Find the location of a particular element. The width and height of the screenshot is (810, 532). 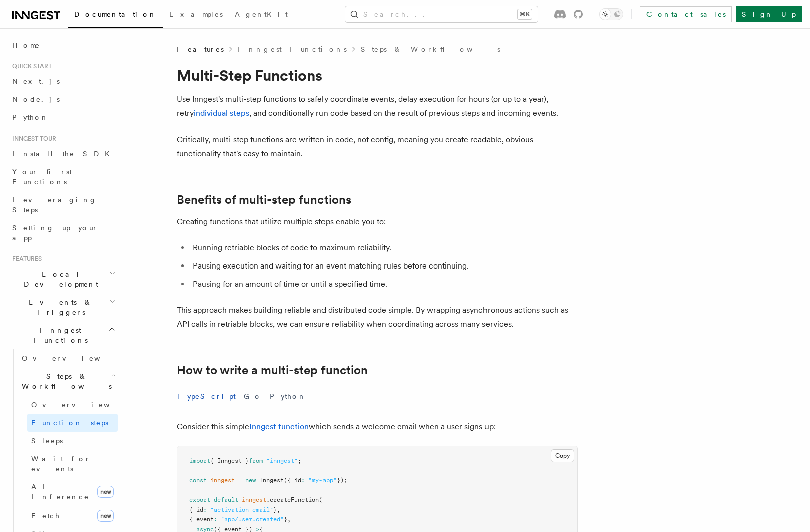

a: Inngest Functions is located at coordinates (292, 49).